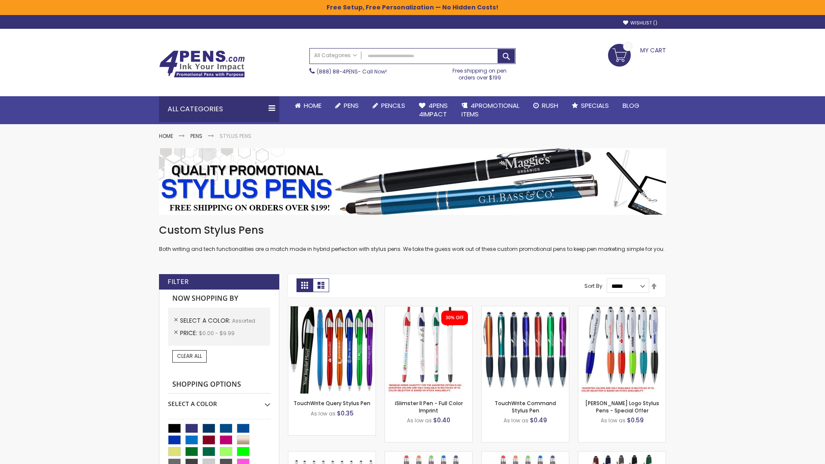 Image resolution: width=825 pixels, height=464 pixels. Describe the element at coordinates (428, 309) in the screenshot. I see `a: iSlimster II - Full Color-Assorted` at that location.